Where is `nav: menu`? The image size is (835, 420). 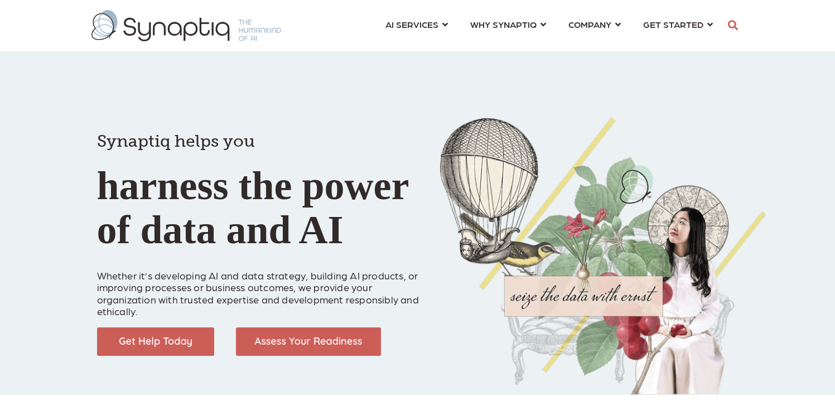
nav: menu is located at coordinates (549, 26).